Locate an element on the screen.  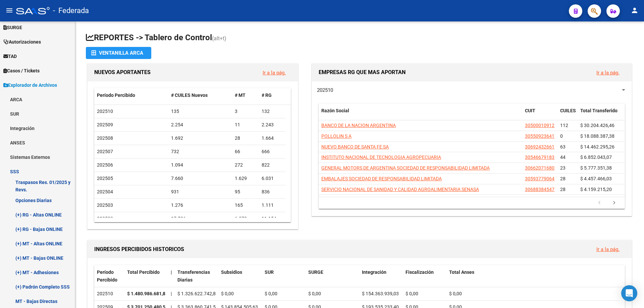
span: Casos / Tickets is located at coordinates (21, 71).